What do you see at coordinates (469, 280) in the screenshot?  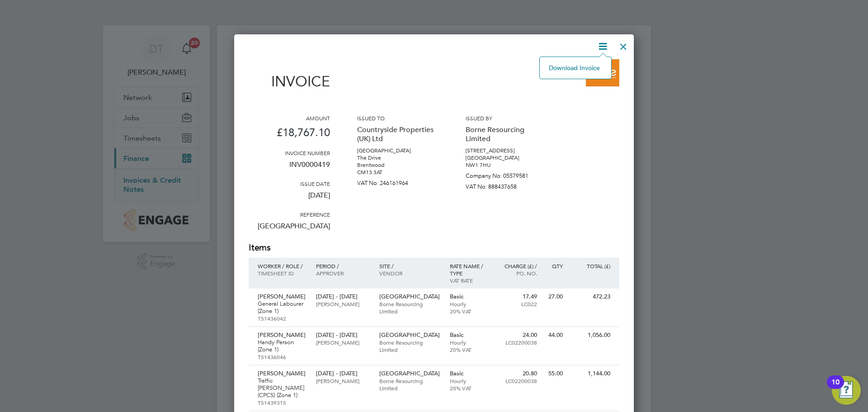 I see `p: VAT rate` at bounding box center [469, 280].